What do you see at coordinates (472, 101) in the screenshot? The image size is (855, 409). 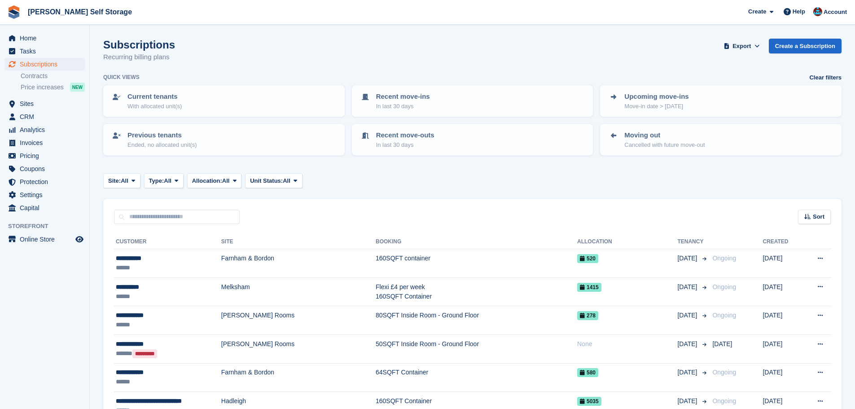 I see `a: Recent move-ins In last 30 days` at bounding box center [472, 101].